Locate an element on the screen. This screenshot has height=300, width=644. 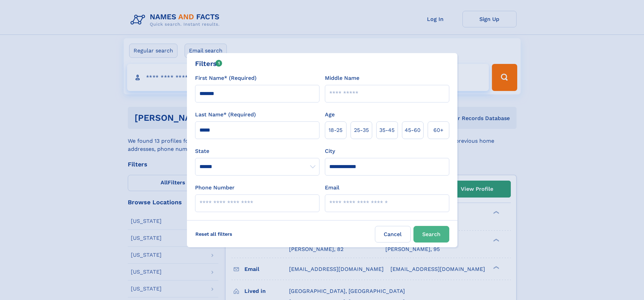
span: 45‑60 is located at coordinates (413, 130).